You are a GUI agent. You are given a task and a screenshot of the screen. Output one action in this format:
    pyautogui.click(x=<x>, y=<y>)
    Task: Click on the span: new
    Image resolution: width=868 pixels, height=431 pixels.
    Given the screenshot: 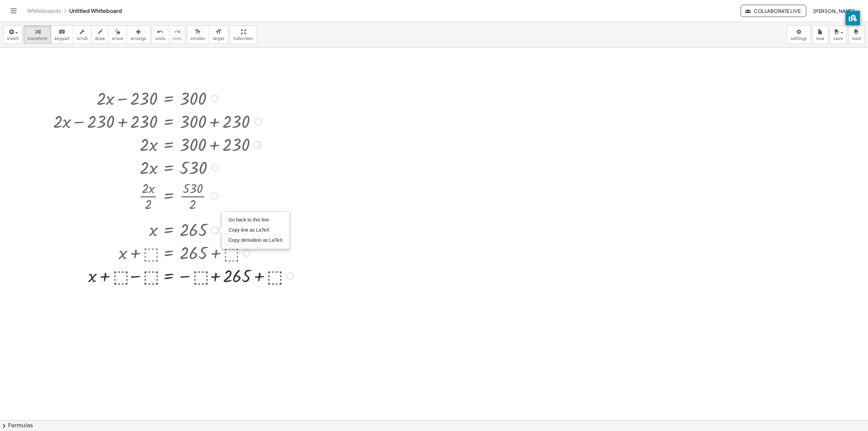 What is the action you would take?
    pyautogui.click(x=820, y=39)
    